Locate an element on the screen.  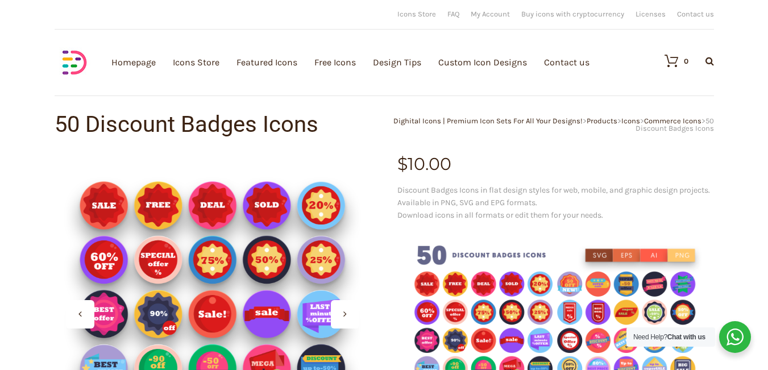
p: Discount Badges Icons in flat design styles for web, mobile, and graphic design projects. Availab... is located at coordinates (555, 203).